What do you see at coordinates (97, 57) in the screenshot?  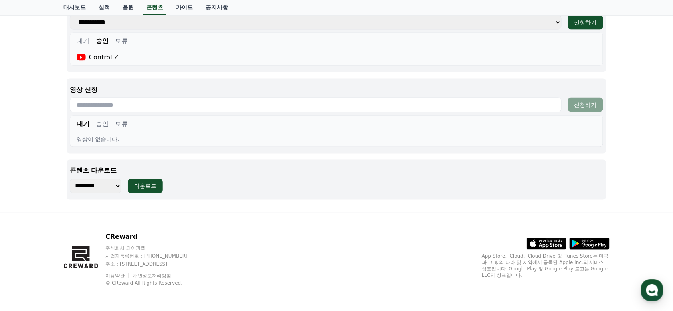 I see `div: Control Z` at bounding box center [97, 57].